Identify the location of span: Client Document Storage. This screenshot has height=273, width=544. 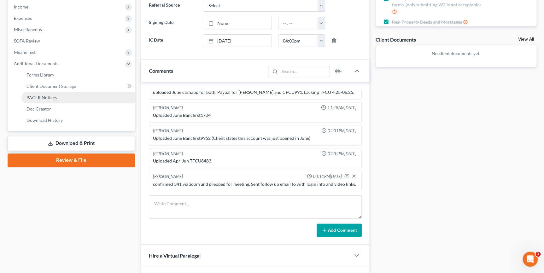
(51, 86).